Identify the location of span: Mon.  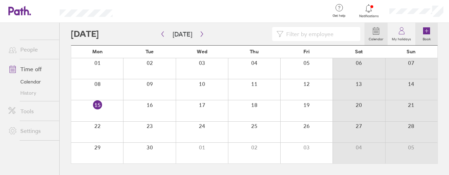
(98, 52).